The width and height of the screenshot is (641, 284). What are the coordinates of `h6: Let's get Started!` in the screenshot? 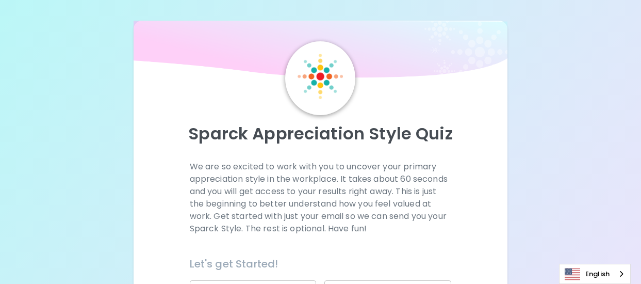 It's located at (321, 264).